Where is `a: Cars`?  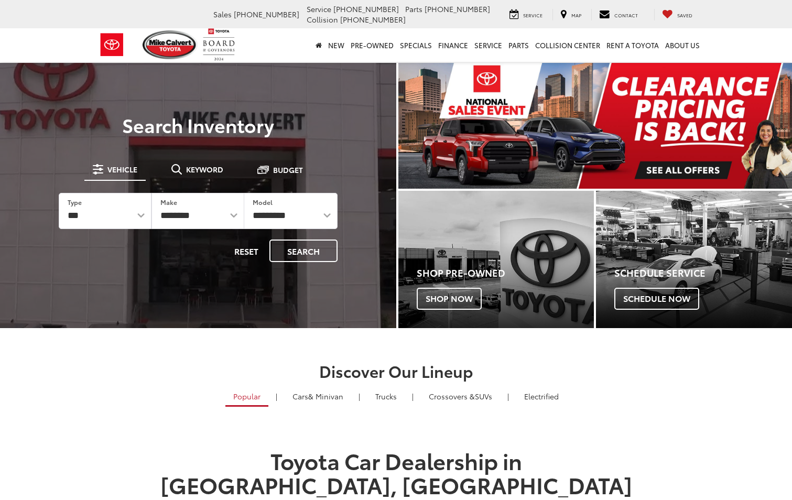
a: Cars is located at coordinates (318, 396).